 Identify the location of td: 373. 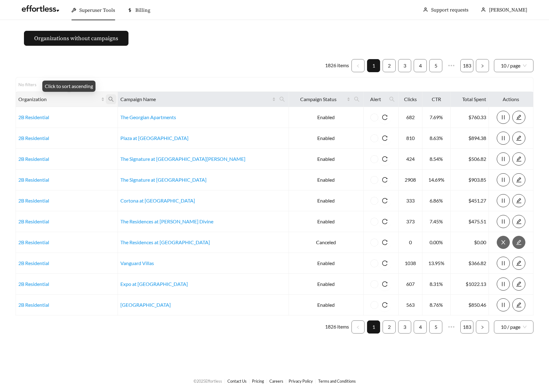
(411, 222).